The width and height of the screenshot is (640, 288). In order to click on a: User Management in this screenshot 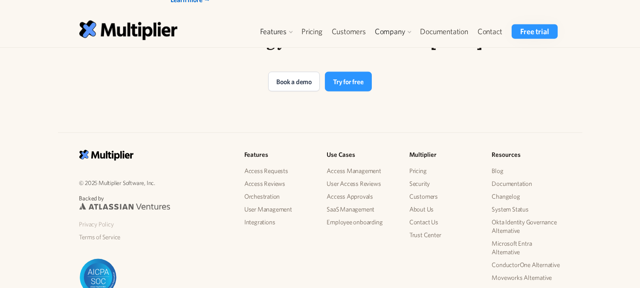, I will do `click(279, 209)`.